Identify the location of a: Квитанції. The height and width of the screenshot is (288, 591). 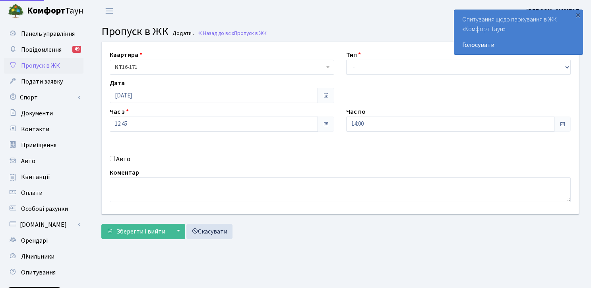
(44, 177).